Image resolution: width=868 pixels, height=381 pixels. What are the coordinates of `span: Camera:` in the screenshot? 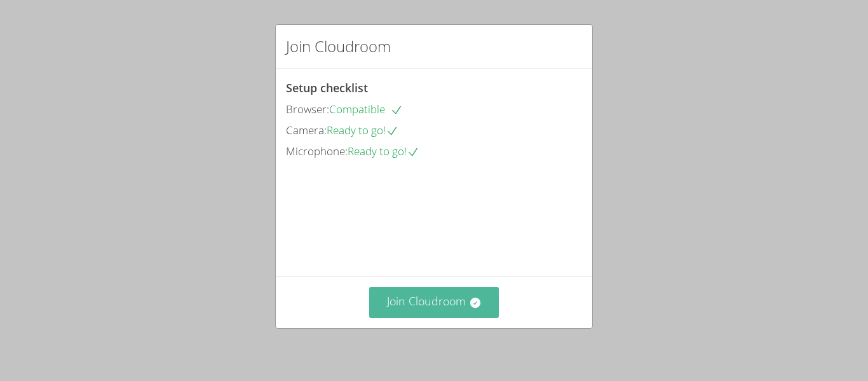 It's located at (306, 130).